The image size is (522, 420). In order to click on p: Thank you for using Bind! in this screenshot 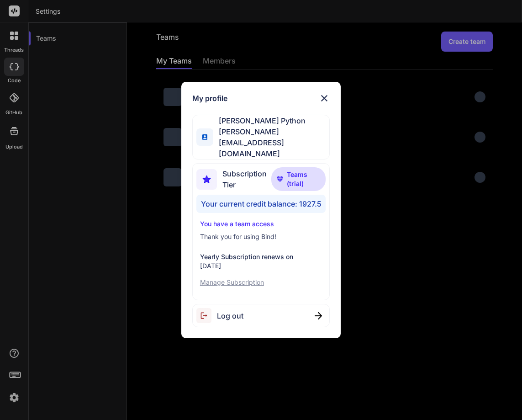, I will do `click(261, 237)`.